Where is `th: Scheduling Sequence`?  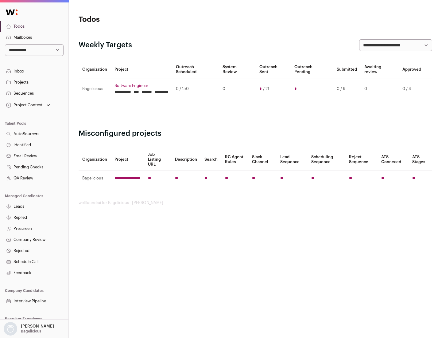 th: Scheduling Sequence is located at coordinates (326, 159).